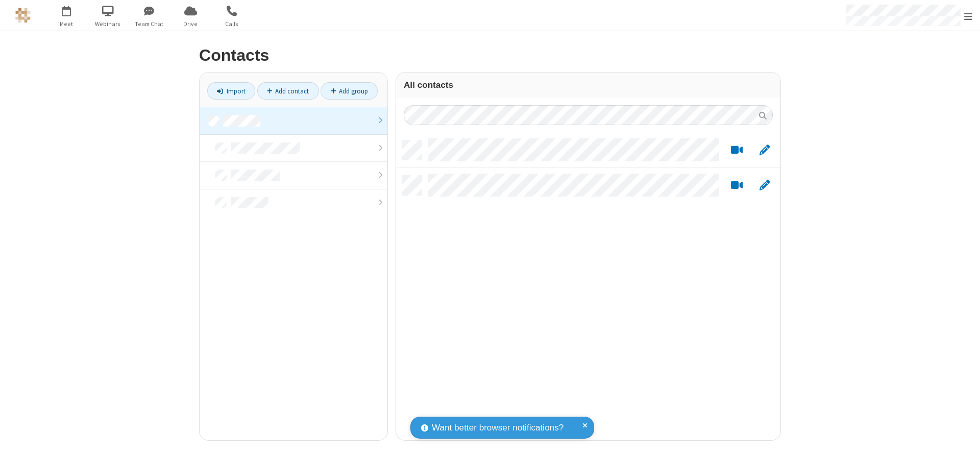 The width and height of the screenshot is (980, 456). Describe the element at coordinates (231, 24) in the screenshot. I see `span: Calls` at that location.